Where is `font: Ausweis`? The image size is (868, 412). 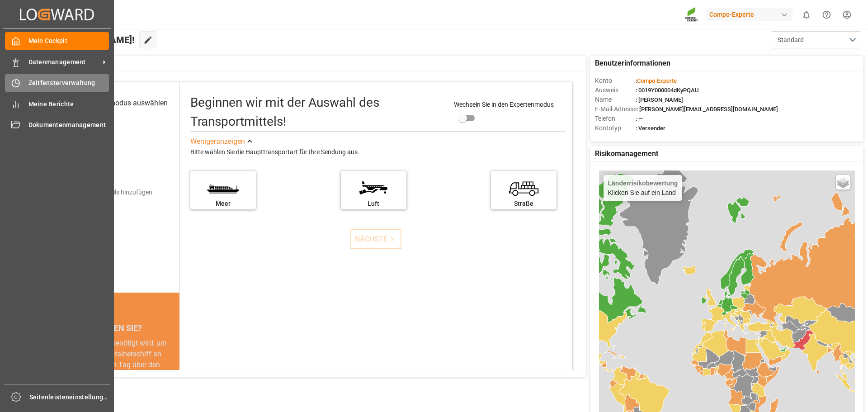 font: Ausweis is located at coordinates (607, 90).